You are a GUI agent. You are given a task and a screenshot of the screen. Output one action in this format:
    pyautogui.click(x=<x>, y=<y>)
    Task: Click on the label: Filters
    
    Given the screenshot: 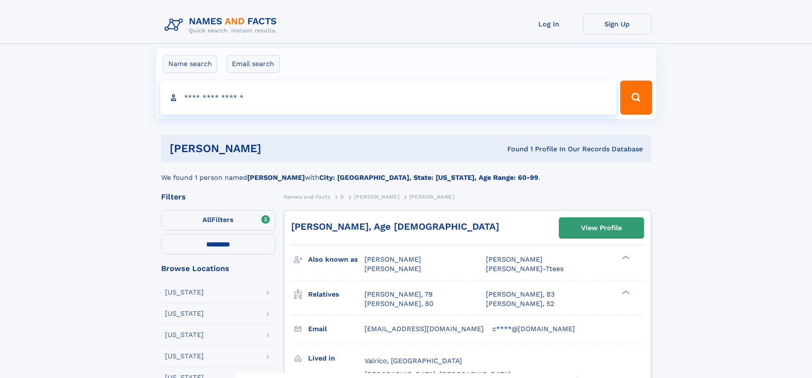 What is the action you would take?
    pyautogui.click(x=218, y=220)
    